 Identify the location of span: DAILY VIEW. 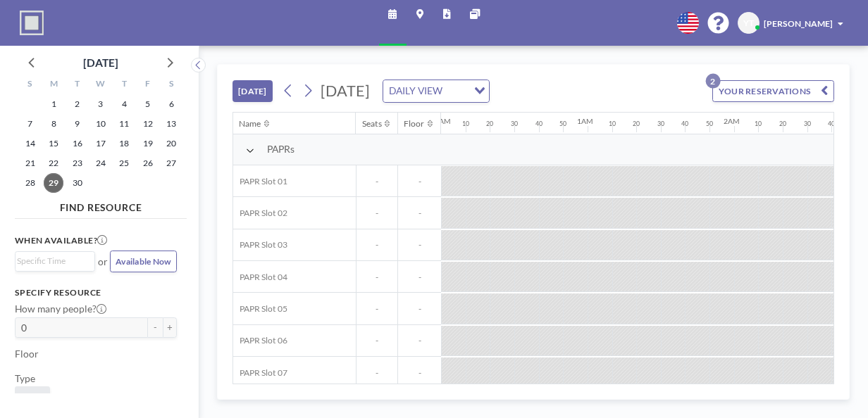
(415, 91).